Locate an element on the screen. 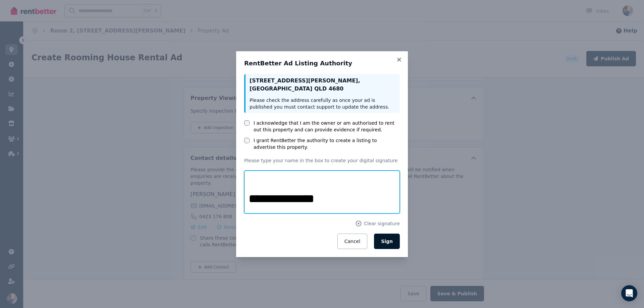 This screenshot has height=308, width=644. p: Please check the address carefully as once your ad is published you must contact support to updat... is located at coordinates (323, 103).